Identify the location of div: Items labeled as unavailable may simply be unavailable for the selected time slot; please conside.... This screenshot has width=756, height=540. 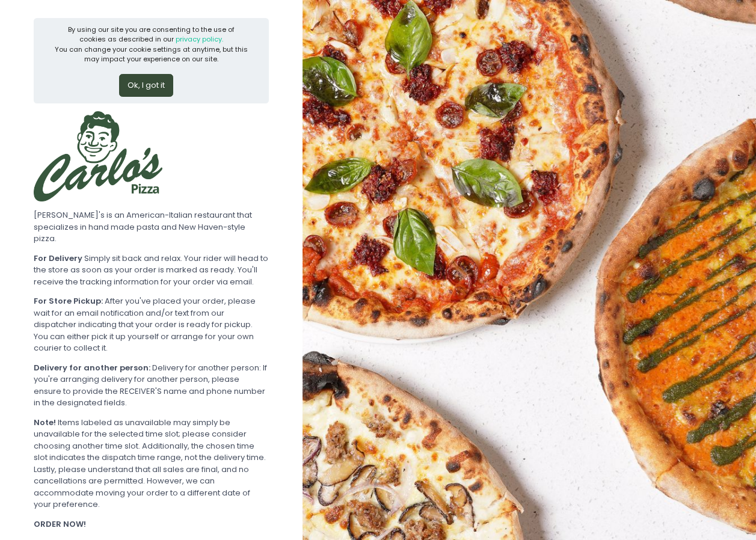
(151, 464).